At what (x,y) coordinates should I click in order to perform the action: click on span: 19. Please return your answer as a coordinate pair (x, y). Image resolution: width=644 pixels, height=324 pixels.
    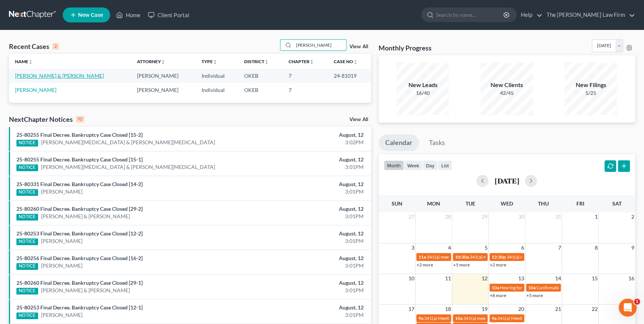
    Looking at the image, I should click on (485, 309).